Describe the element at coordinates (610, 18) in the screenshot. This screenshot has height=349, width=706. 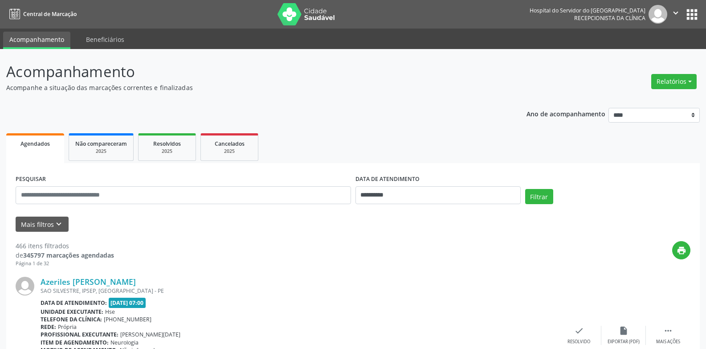
I see `span: Recepcionista da clínica` at that location.